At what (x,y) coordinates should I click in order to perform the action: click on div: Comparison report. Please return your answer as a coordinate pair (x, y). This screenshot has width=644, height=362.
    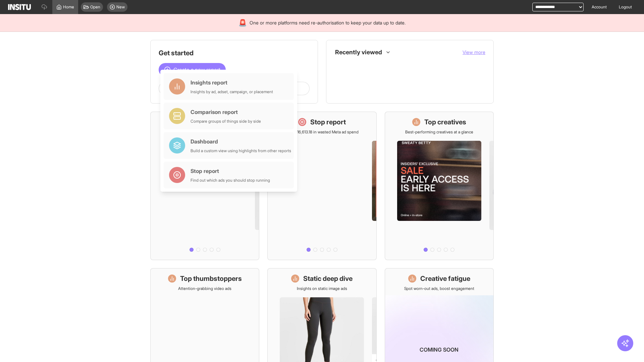
    Looking at the image, I should click on (226, 112).